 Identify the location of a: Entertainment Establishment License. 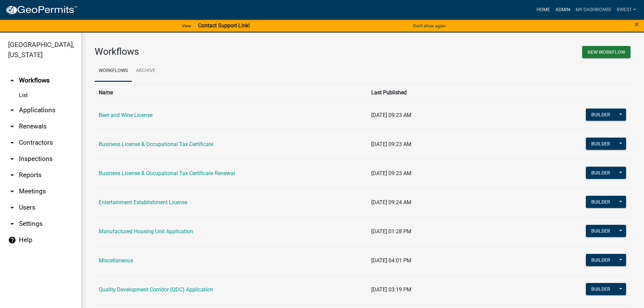
(143, 202).